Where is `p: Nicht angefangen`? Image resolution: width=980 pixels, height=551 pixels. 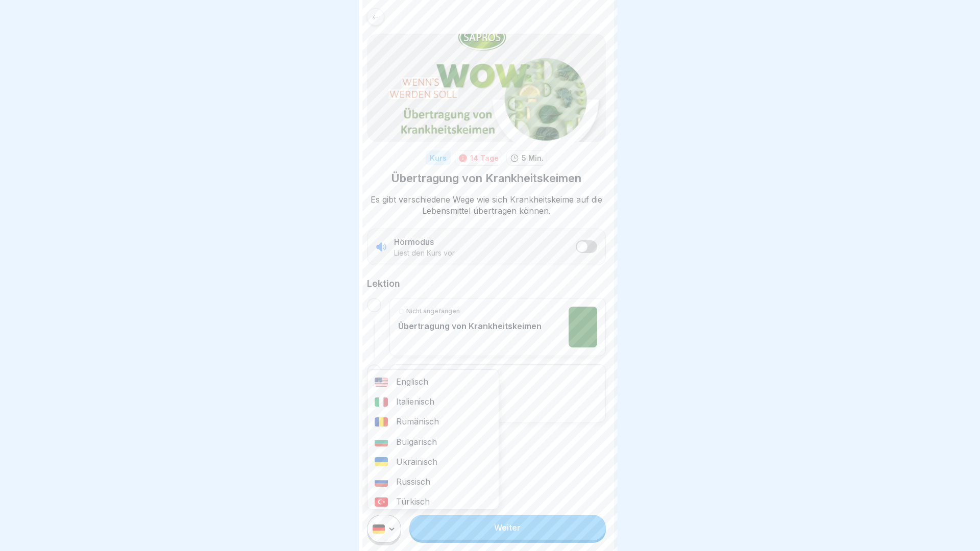 p: Nicht angefangen is located at coordinates (432, 311).